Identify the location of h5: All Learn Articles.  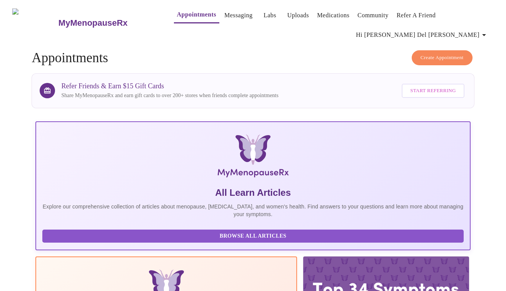
(253, 193).